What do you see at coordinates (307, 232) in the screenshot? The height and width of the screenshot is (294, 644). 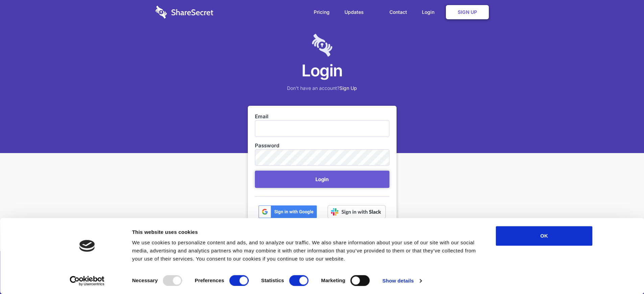 I see `div: This website uses cookies` at bounding box center [307, 232].